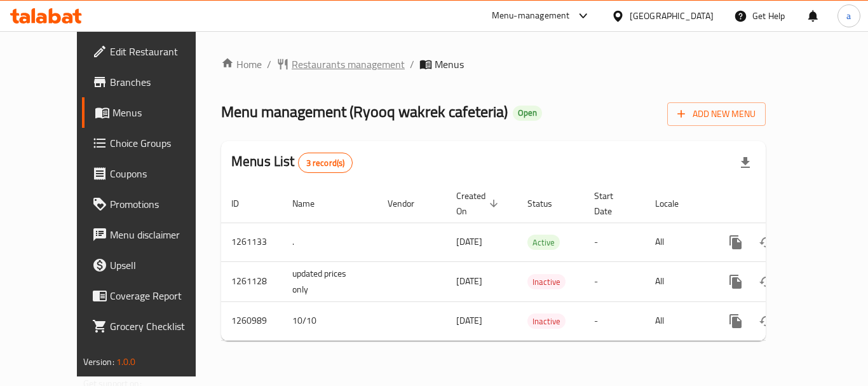 The width and height of the screenshot is (868, 386). What do you see at coordinates (326, 163) in the screenshot?
I see `div: Total records count` at bounding box center [326, 163].